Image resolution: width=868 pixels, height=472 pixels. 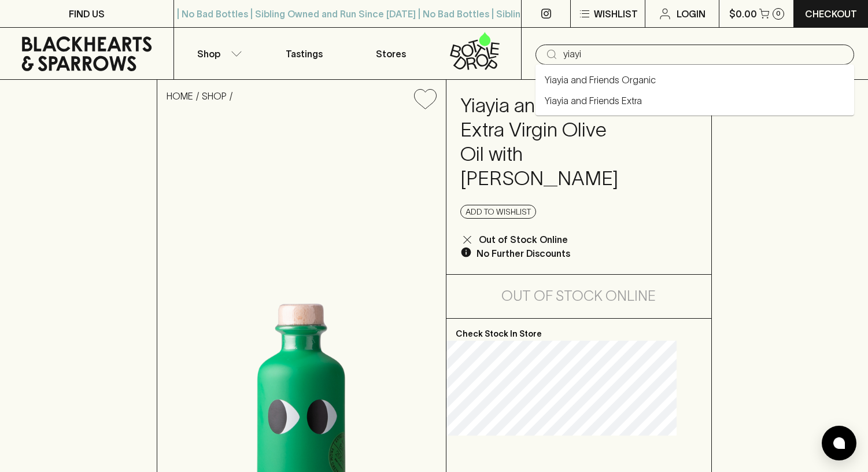 What do you see at coordinates (600, 80) in the screenshot?
I see `a: Yiayia and Friends Organic` at bounding box center [600, 80].